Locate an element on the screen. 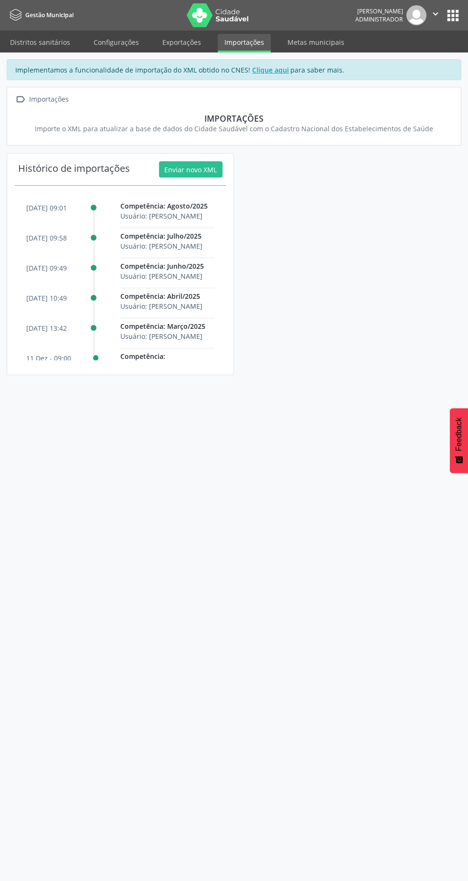 The height and width of the screenshot is (881, 468). p: Competência: Abril/2025 is located at coordinates (167, 296).